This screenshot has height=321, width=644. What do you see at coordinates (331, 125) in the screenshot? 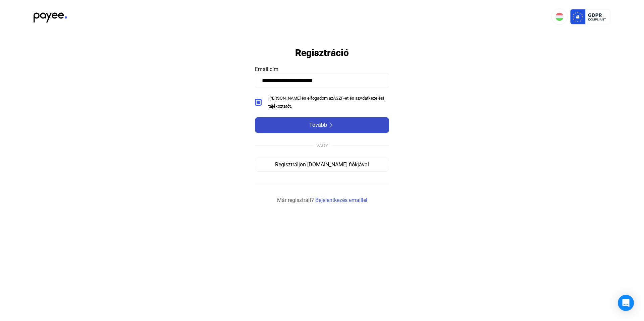
I see `img: arrow-right-white` at bounding box center [331, 125].